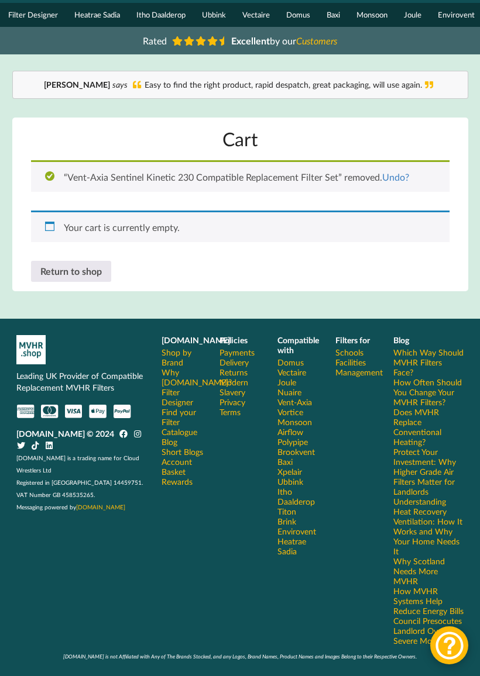 This screenshot has width=480, height=676. I want to click on a: Envirovent, so click(297, 531).